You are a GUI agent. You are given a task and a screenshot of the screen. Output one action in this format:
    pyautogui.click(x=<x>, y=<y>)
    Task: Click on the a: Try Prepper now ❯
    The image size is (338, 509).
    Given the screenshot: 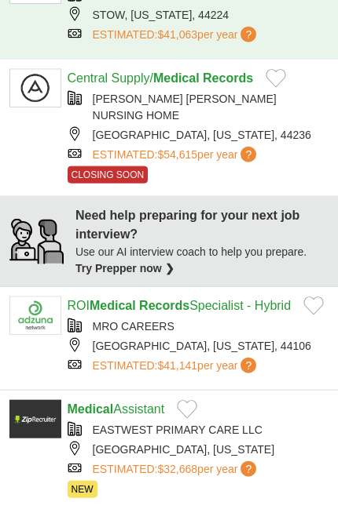 What is the action you would take?
    pyautogui.click(x=125, y=268)
    